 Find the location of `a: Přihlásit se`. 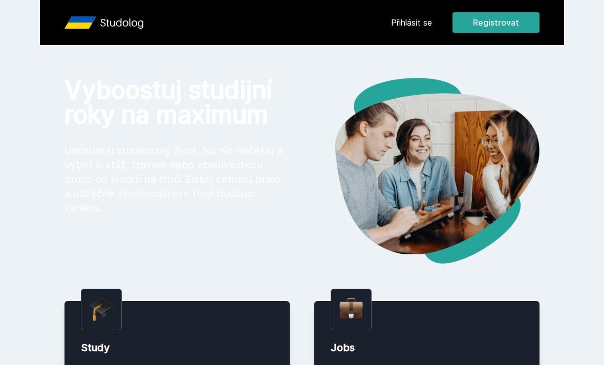

a: Přihlásit se is located at coordinates (412, 23).